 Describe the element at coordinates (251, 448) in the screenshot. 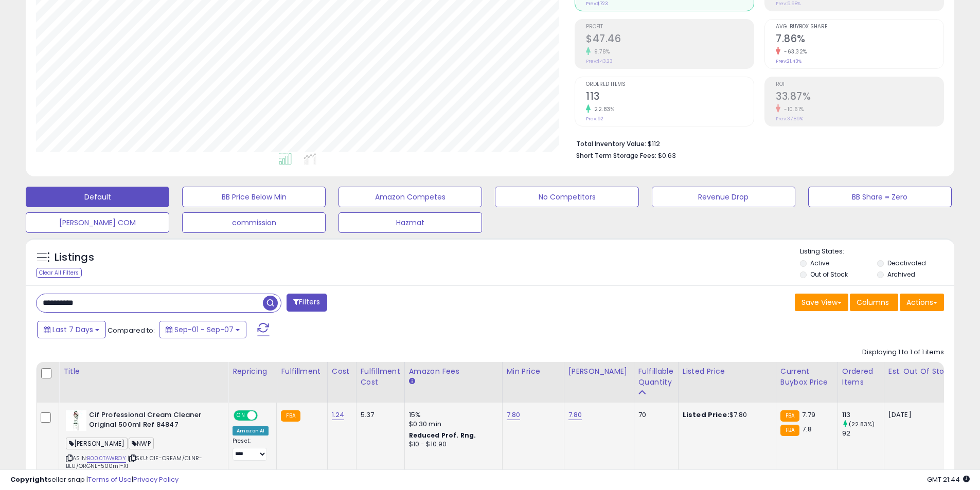

I see `div: Preset:` at that location.